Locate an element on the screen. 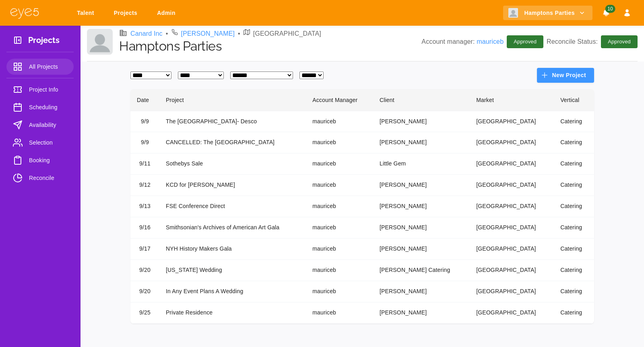  a: Booking is located at coordinates (40, 160).